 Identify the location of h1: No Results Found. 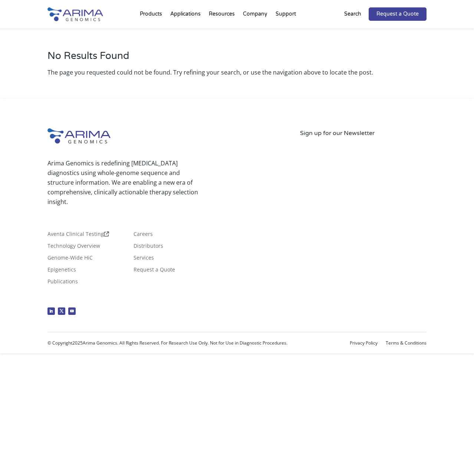
(237, 59).